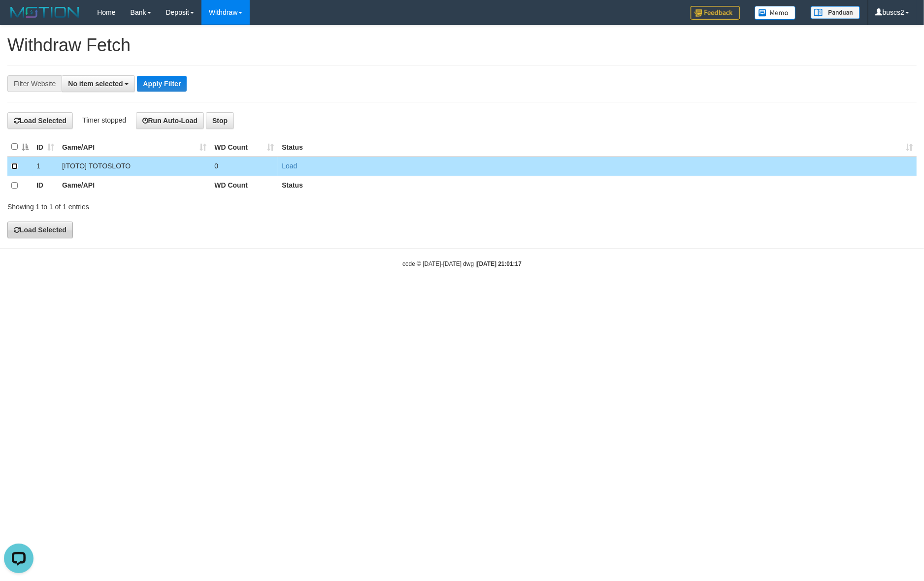 The image size is (924, 581). What do you see at coordinates (45, 185) in the screenshot?
I see `th: ID` at bounding box center [45, 185].